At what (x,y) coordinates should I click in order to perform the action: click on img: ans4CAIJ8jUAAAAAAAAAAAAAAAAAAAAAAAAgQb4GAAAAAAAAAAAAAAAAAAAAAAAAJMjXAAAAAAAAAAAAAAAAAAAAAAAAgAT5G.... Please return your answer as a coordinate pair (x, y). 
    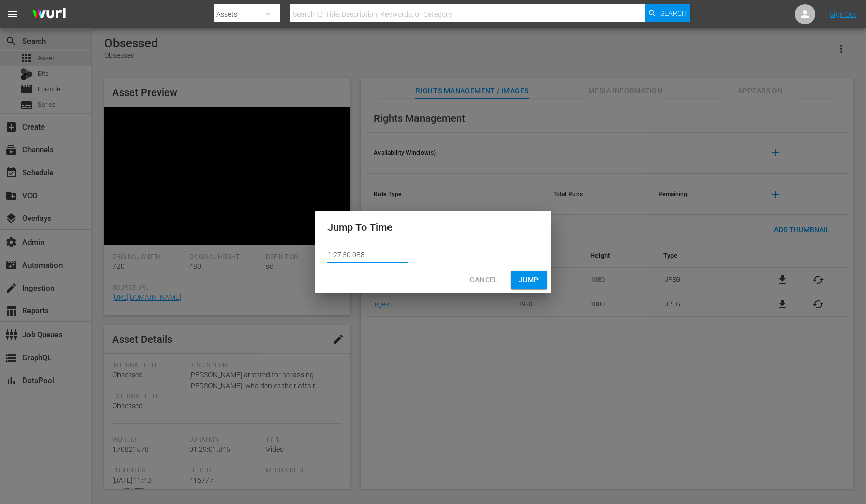
    Looking at the image, I should click on (49, 14).